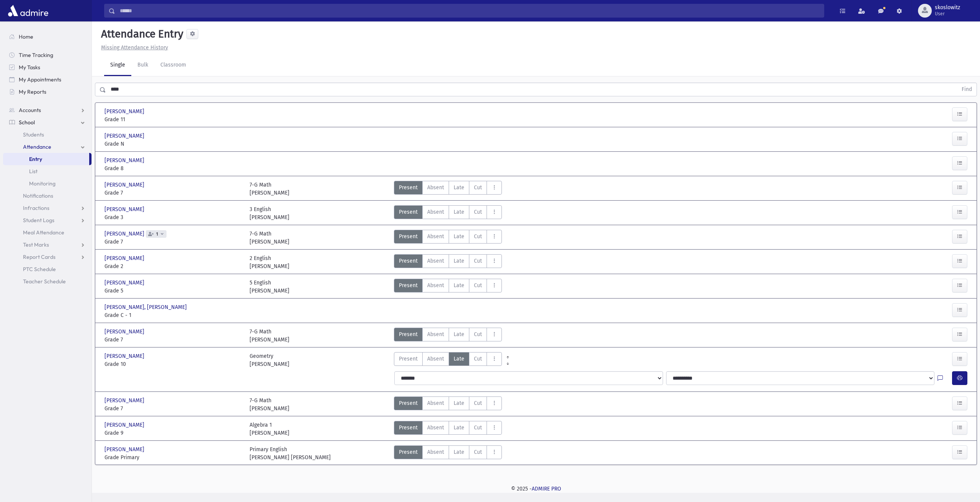  What do you see at coordinates (44, 233) in the screenshot?
I see `span: Meal Attendance` at bounding box center [44, 233].